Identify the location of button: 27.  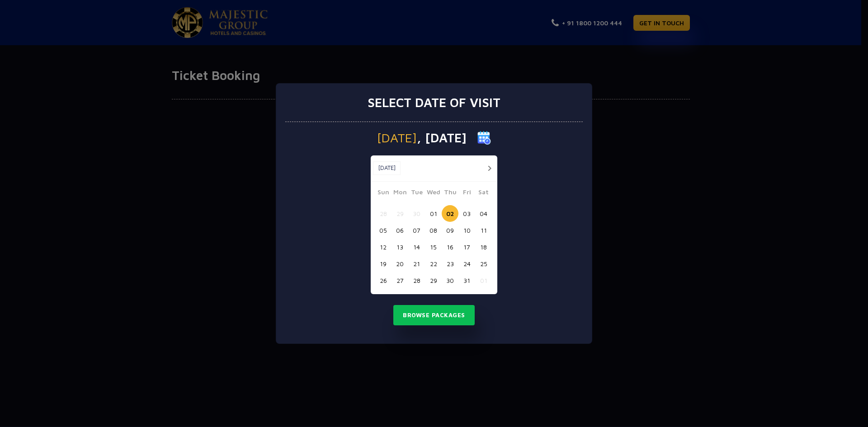
(399, 280).